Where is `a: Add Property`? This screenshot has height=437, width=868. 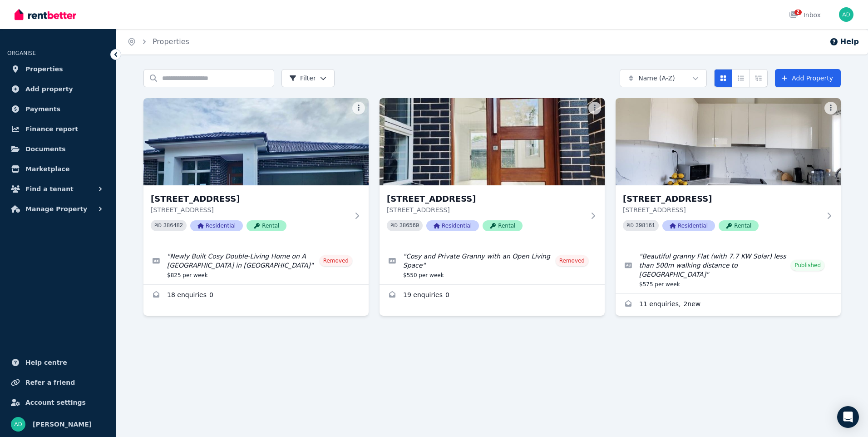
a: Add Property is located at coordinates (808, 78).